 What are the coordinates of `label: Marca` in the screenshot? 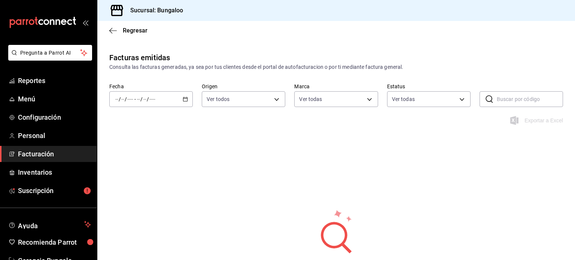 It's located at (336, 86).